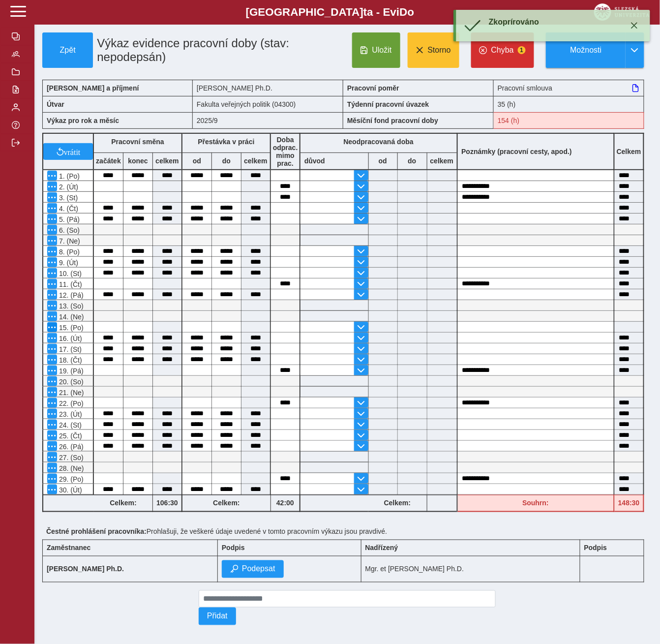 This screenshot has width=660, height=644. What do you see at coordinates (67, 209) in the screenshot?
I see `span: 4. (Čt)` at bounding box center [67, 209].